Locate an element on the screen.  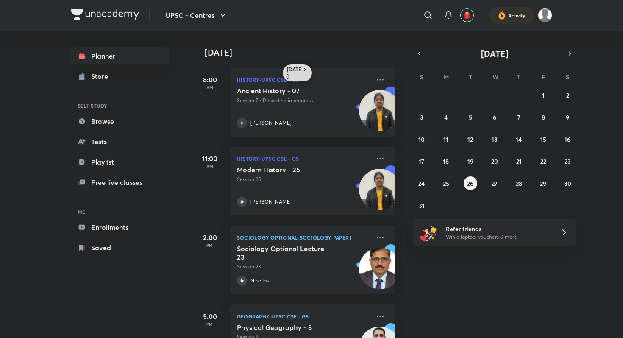
button: August 7, 2025 is located at coordinates (519, 117).